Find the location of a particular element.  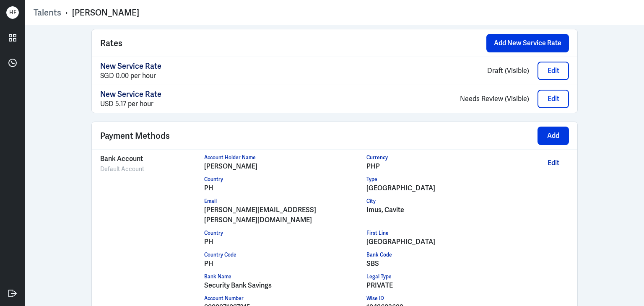

div: SBS is located at coordinates (448, 264).